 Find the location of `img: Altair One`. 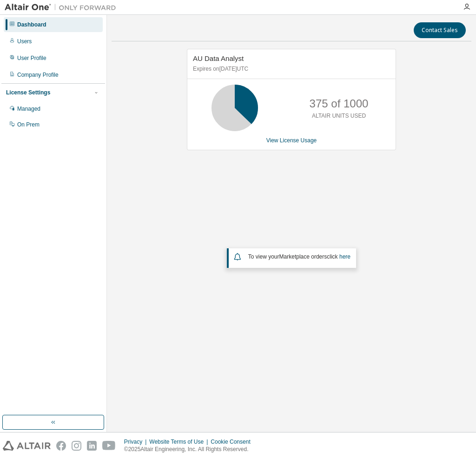

img: Altair One is located at coordinates (63, 8).